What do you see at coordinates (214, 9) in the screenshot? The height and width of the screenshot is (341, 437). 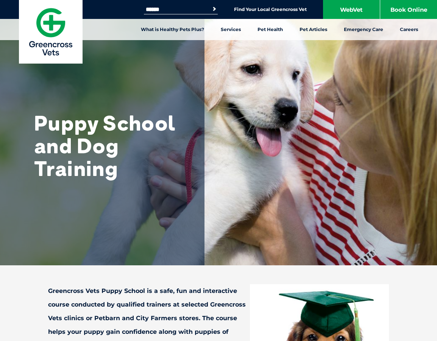 I see `button: Search` at bounding box center [214, 9].